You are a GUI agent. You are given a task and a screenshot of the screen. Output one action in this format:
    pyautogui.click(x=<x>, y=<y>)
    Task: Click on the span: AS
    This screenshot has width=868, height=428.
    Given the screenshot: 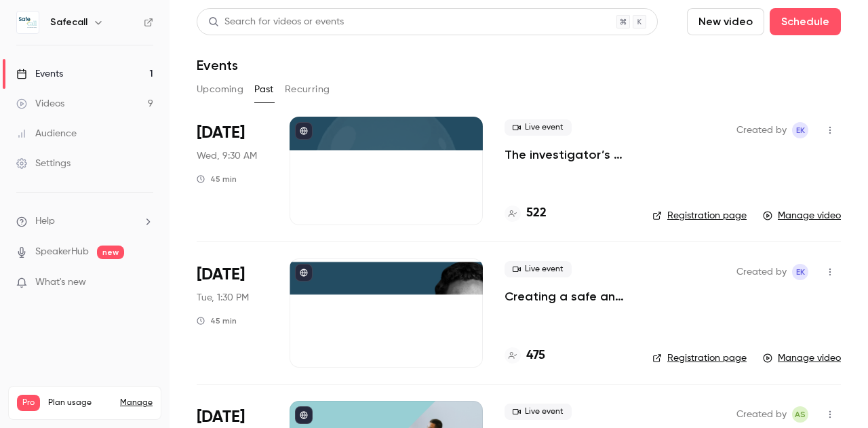 What is the action you would take?
    pyautogui.click(x=800, y=414)
    